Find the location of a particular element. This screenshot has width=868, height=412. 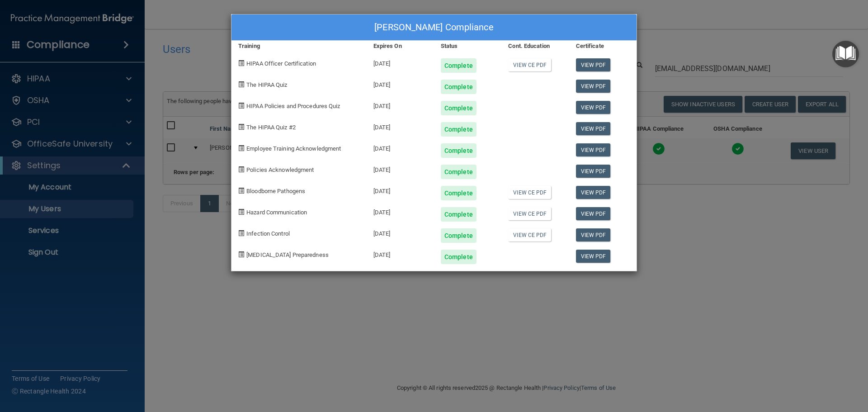

span: Bloodborne Pathogens is located at coordinates (276, 191).